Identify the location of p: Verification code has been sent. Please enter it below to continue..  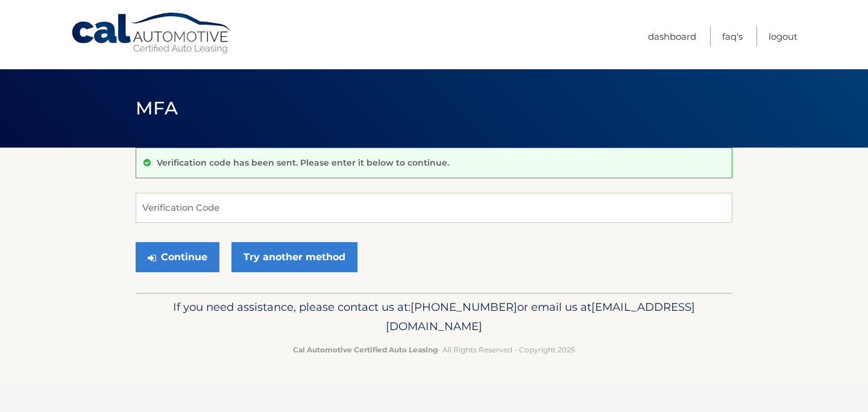
(303, 163).